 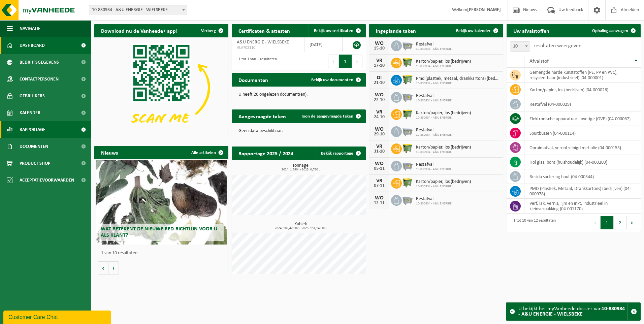 What do you see at coordinates (161, 202) in the screenshot?
I see `a: Wat betekent de nieuwe RED-richtlijn voor u als klant?` at bounding box center [161, 202].